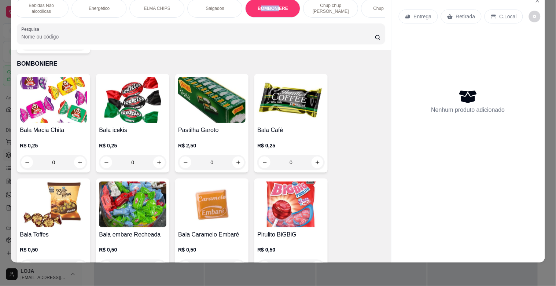 This screenshot has height=286, width=556. What do you see at coordinates (423, 16) in the screenshot?
I see `p: Entrega` at bounding box center [423, 16].